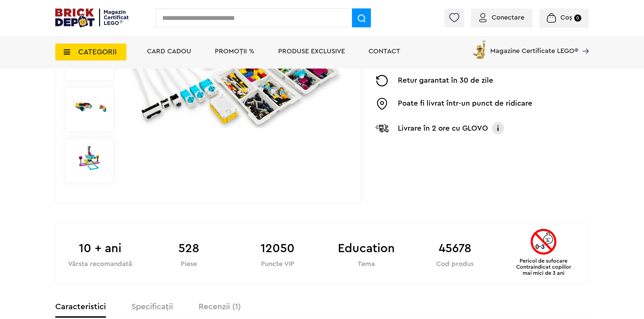 The width and height of the screenshot is (644, 319). I want to click on img: Easybox, so click(382, 104).